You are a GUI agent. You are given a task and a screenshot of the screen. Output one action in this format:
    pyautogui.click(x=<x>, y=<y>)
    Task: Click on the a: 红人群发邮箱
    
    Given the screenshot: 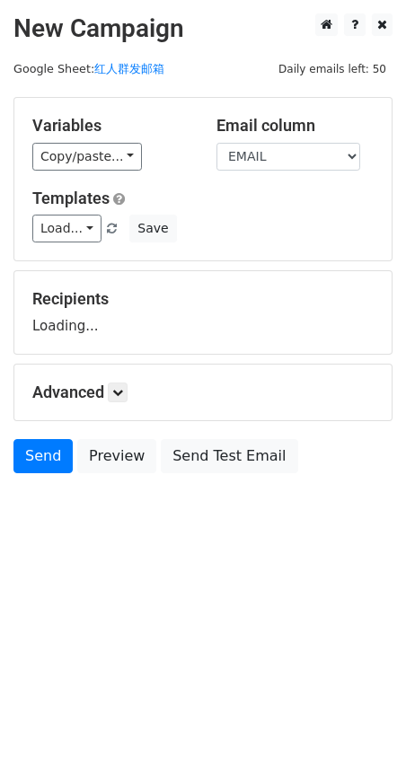 What is the action you would take?
    pyautogui.click(x=129, y=68)
    